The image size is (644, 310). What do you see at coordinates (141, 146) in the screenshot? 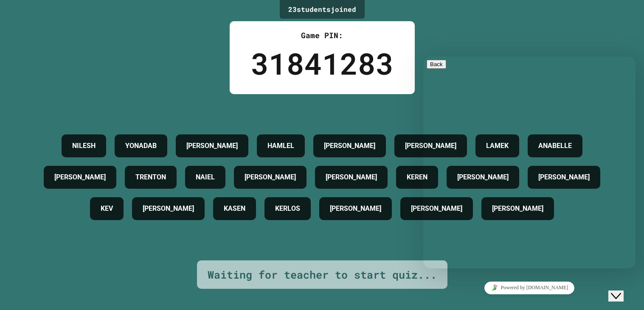
I see `h4: YONADAB` at bounding box center [141, 146].